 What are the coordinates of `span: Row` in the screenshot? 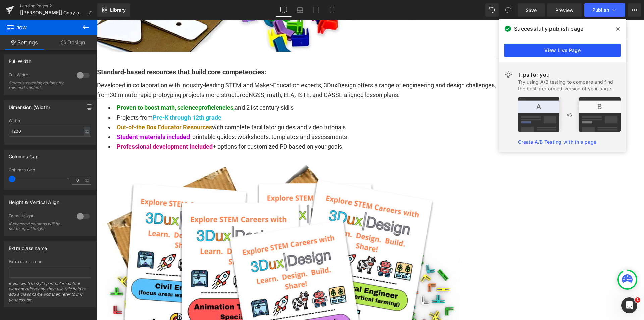 It's located at (40, 28).